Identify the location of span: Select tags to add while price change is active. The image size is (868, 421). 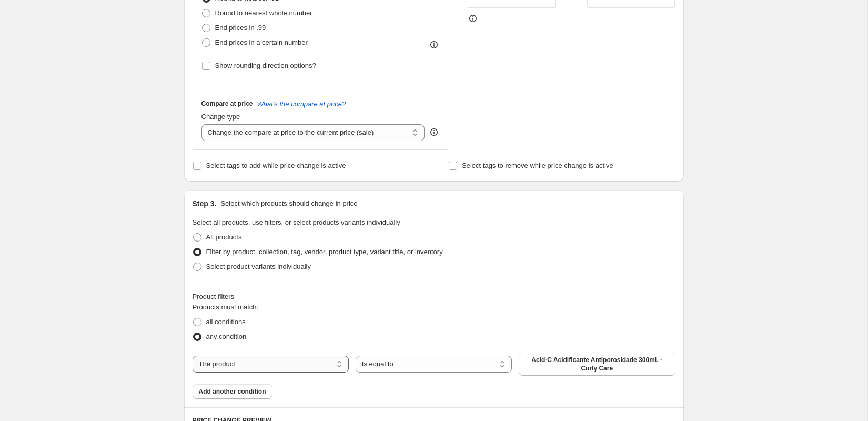
(276, 165).